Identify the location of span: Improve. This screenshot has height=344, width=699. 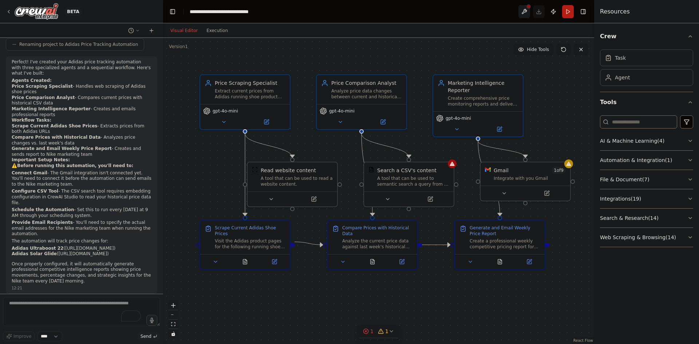
(22, 336).